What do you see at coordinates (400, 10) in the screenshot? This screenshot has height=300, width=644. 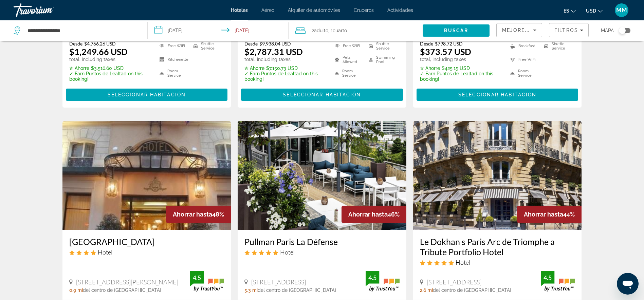 I see `a: Actividades` at bounding box center [400, 10].